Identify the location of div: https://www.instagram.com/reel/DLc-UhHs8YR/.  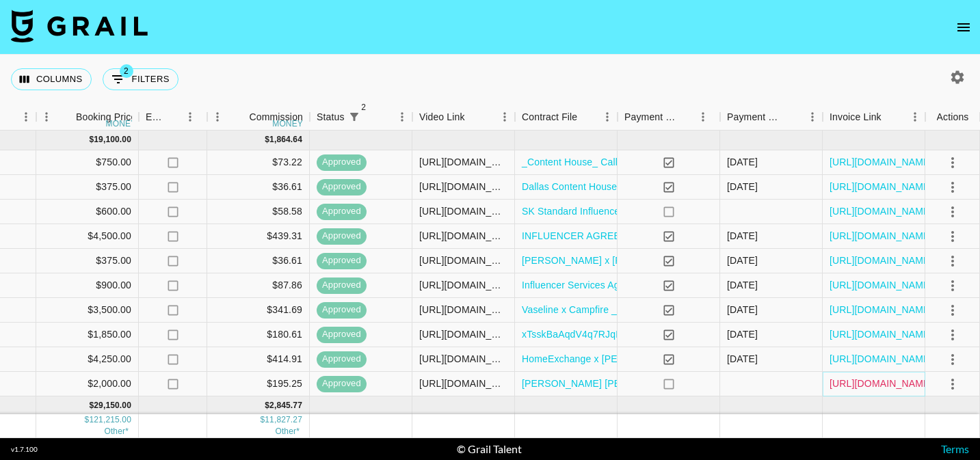
(463, 384).